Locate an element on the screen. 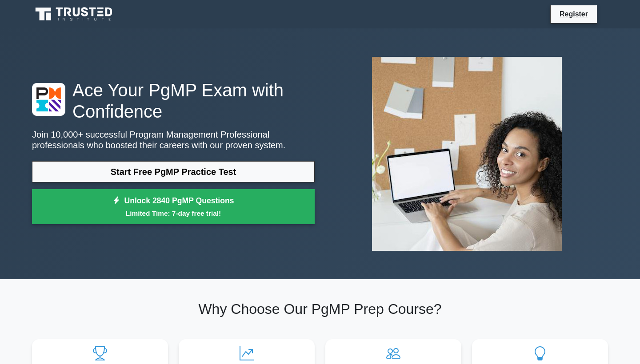  a: Start Free PgMP Practice Test is located at coordinates (173, 172).